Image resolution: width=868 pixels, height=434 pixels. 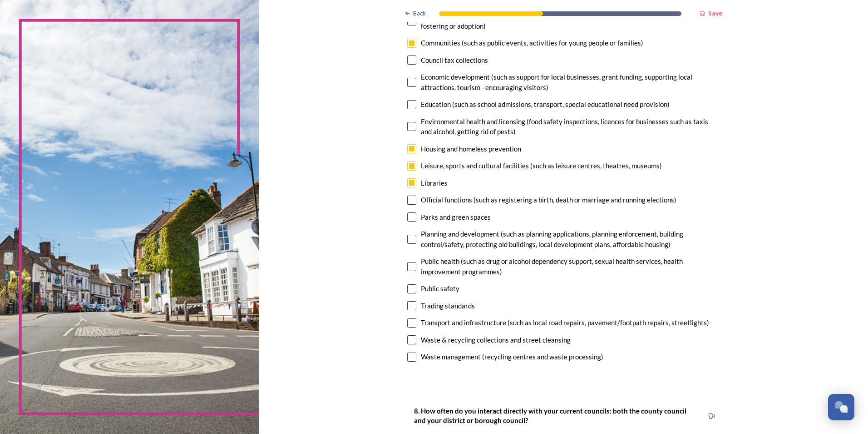 What do you see at coordinates (512, 356) in the screenshot?
I see `div: Waste management (recycling centres and waste processing)` at bounding box center [512, 356].